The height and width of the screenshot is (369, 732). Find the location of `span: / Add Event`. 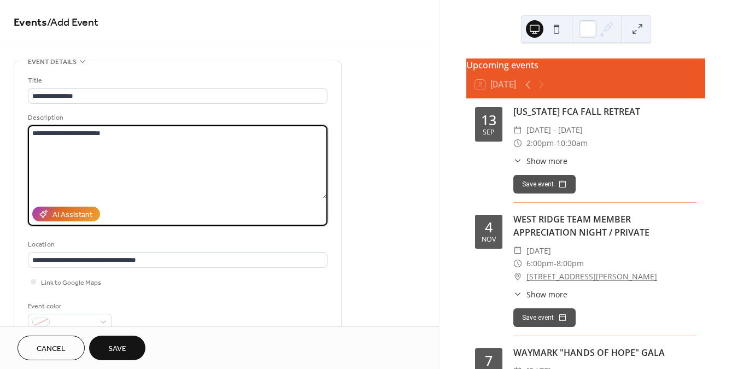

span: / Add Event is located at coordinates (73, 22).